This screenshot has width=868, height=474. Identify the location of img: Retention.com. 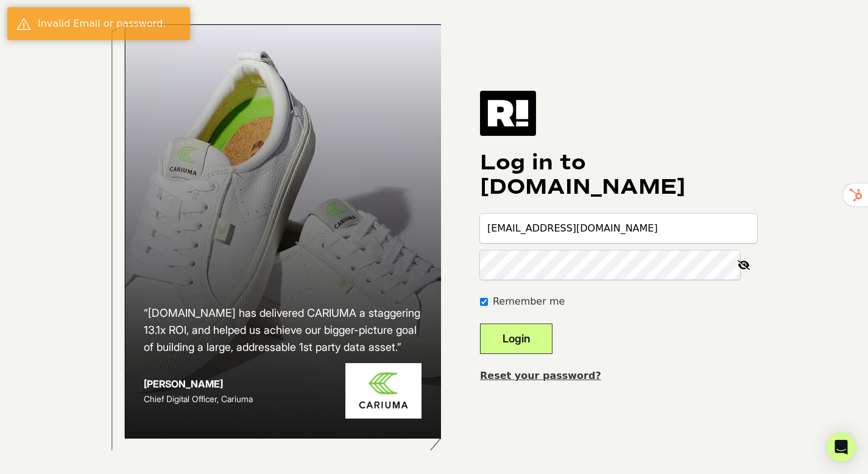
(508, 113).